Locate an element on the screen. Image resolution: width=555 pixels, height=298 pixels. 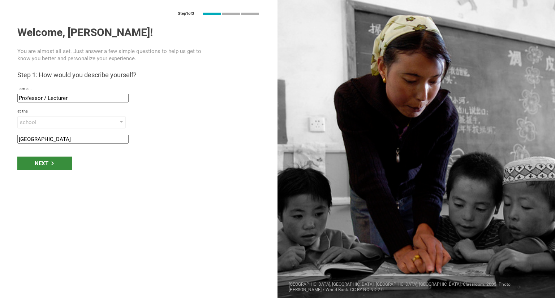
p: You are almost all set. Just answer a few simple questions to help us get to know you better and ... is located at coordinates (114, 55).